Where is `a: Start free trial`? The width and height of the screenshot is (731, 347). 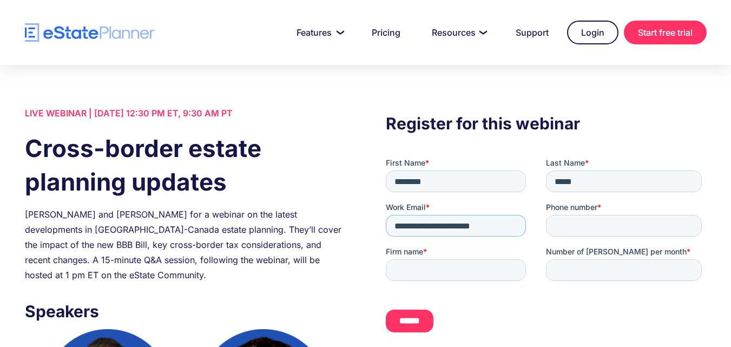 a: Start free trial is located at coordinates (665, 32).